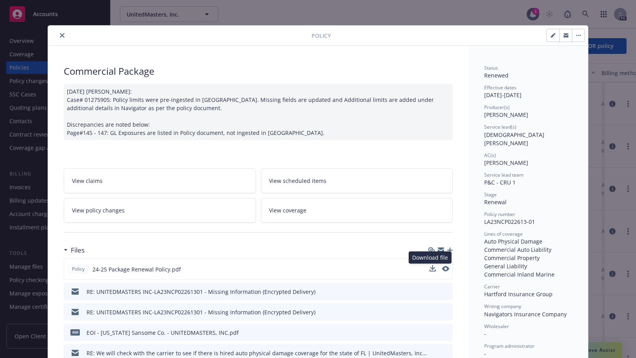 The width and height of the screenshot is (636, 358). Describe the element at coordinates (492, 286) in the screenshot. I see `span: Carrier` at that location.